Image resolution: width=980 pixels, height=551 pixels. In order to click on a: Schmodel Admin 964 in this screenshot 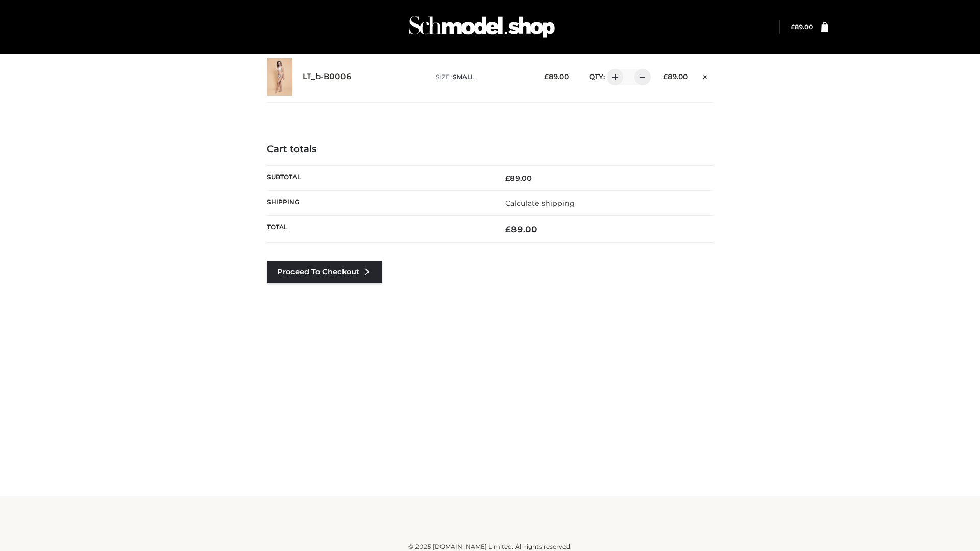, I will do `click(482, 26)`.